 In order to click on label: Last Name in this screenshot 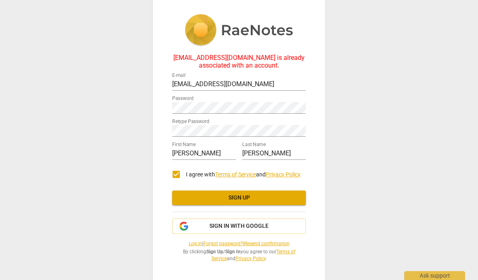, I will do `click(254, 145)`.